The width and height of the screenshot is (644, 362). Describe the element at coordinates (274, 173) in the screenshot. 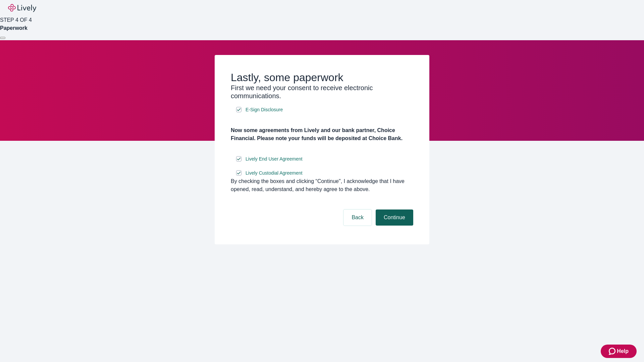

I see `span: Lively Custodial Agreement` at that location.